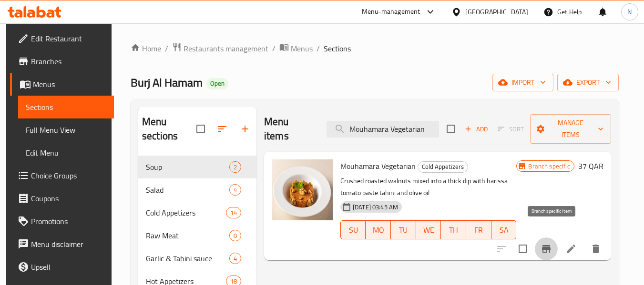 The image size is (644, 285). What do you see at coordinates (169, 129) in the screenshot?
I see `h2: Menu sections` at bounding box center [169, 129].